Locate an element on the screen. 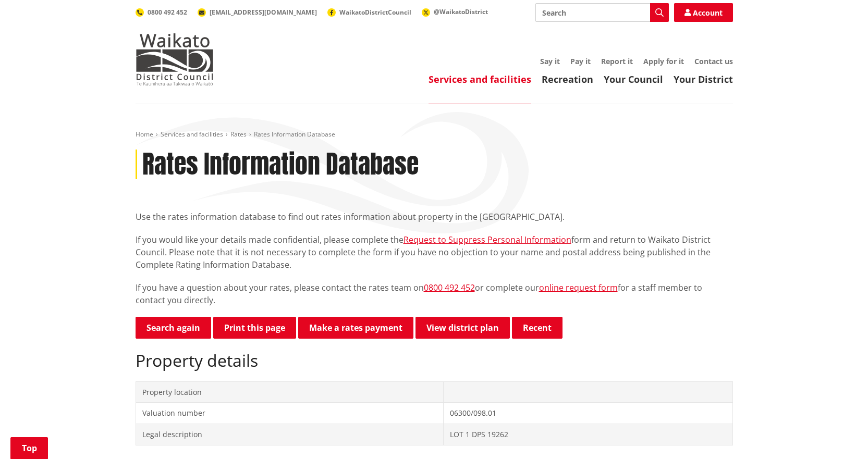 The image size is (868, 459). td: Property location is located at coordinates (289, 392).